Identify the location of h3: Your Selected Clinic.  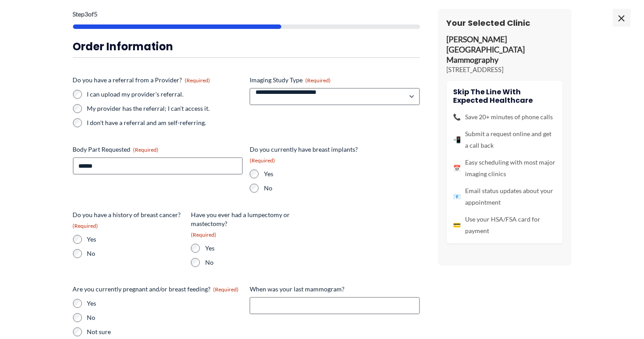
(505, 23).